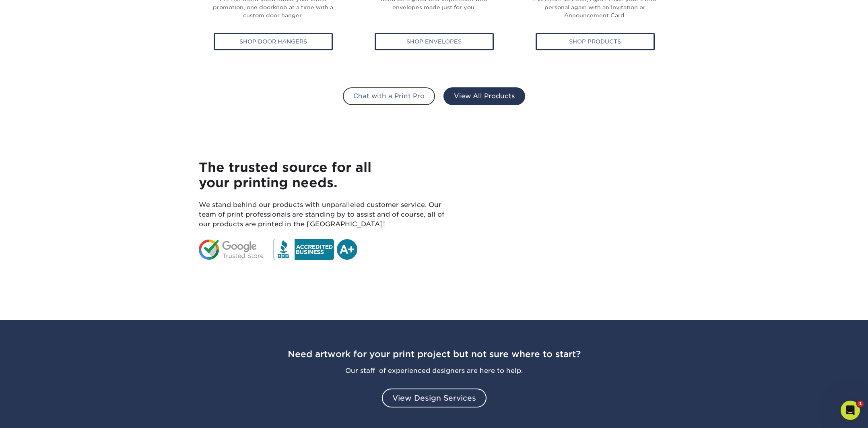  I want to click on div: Shop Door Hangers, so click(274, 41).